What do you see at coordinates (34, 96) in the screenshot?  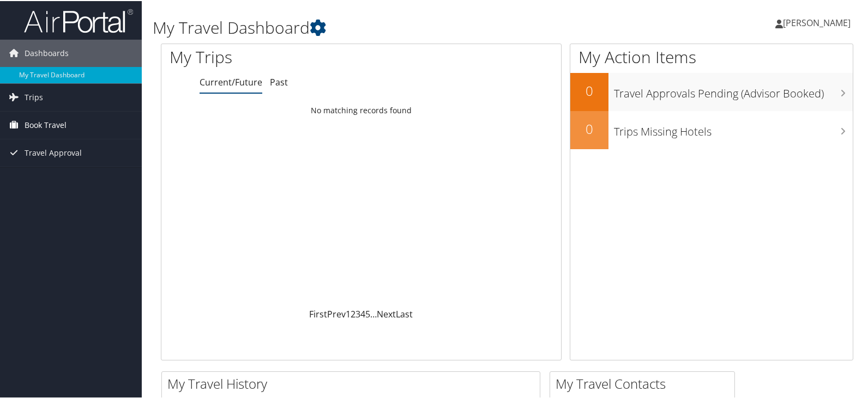 I see `span: Trips` at bounding box center [34, 96].